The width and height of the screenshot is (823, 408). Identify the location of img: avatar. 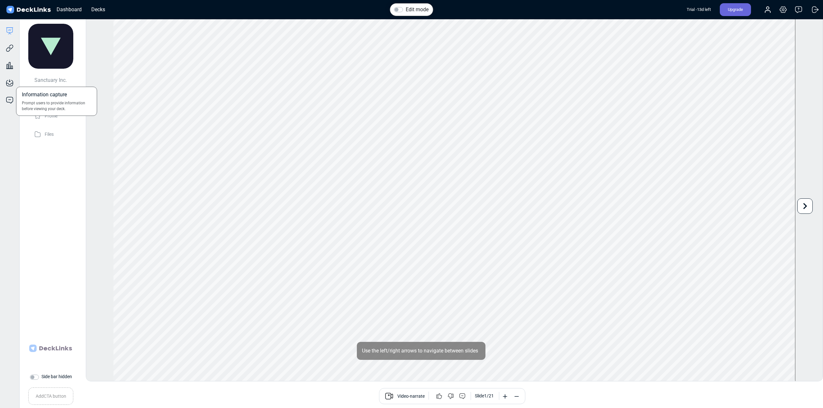
(51, 46).